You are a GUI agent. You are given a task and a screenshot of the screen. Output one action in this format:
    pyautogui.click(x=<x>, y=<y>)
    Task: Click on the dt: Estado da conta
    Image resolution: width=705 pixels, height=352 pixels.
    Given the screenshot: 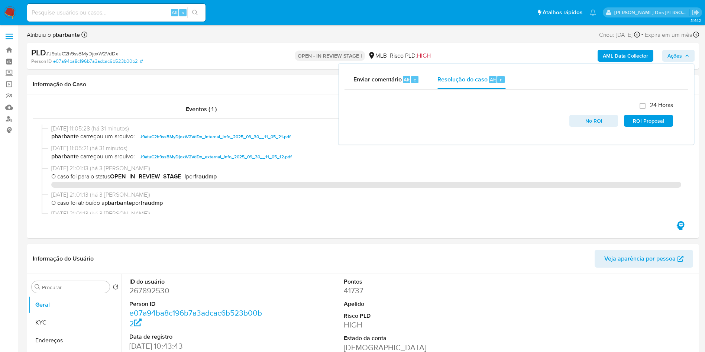 What is the action you would take?
    pyautogui.click(x=412, y=338)
    